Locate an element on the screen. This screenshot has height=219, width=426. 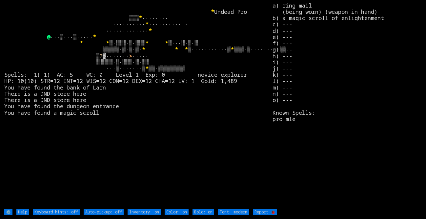
input: Help is located at coordinates (23, 212).